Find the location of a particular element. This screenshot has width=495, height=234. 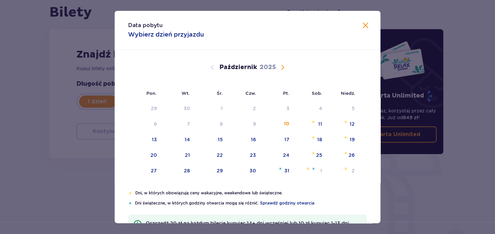

td: Data niedostępna. sobota, 4 października 2025 is located at coordinates (311, 109).